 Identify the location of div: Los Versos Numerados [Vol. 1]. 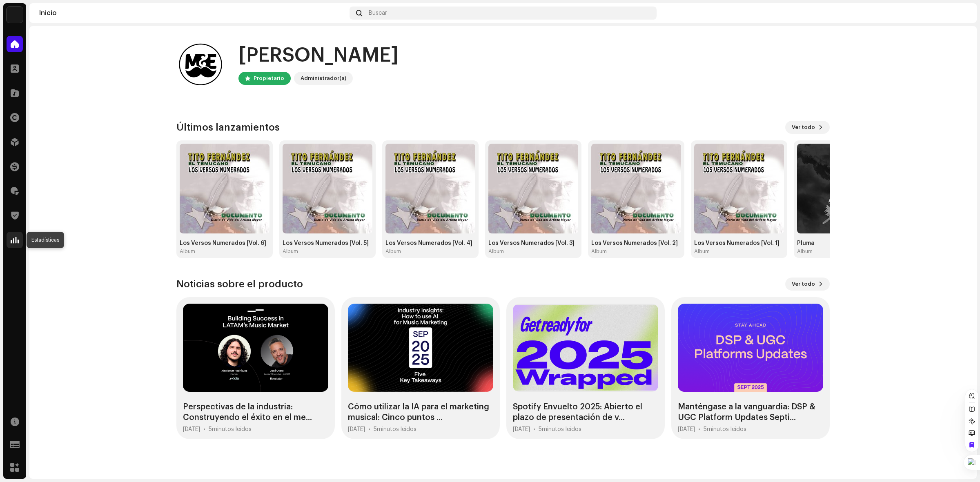
(739, 244).